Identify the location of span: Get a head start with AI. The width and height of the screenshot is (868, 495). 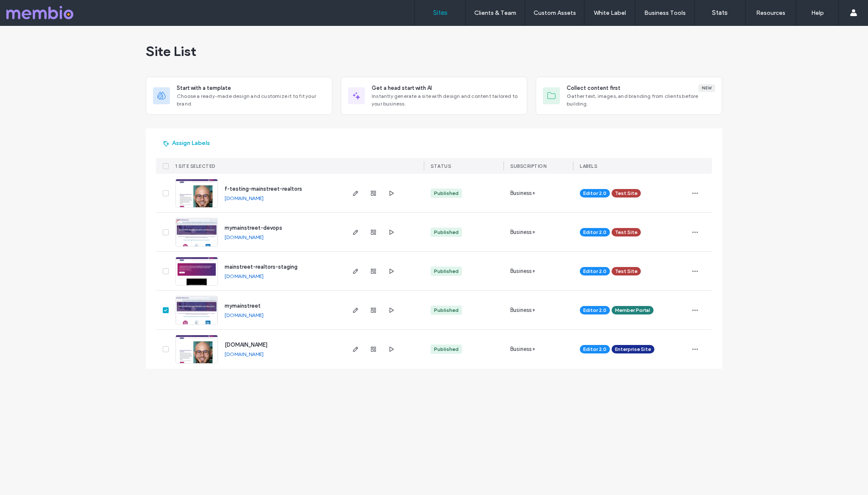
(402, 88).